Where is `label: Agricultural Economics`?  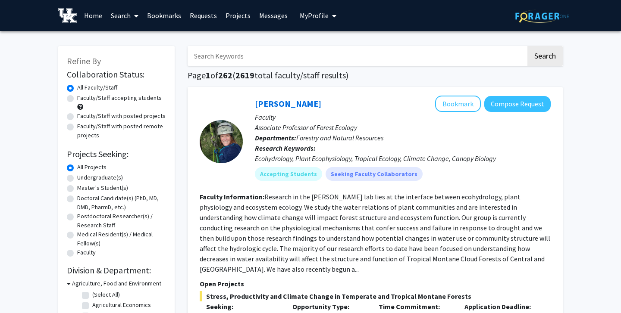 label: Agricultural Economics is located at coordinates (122, 305).